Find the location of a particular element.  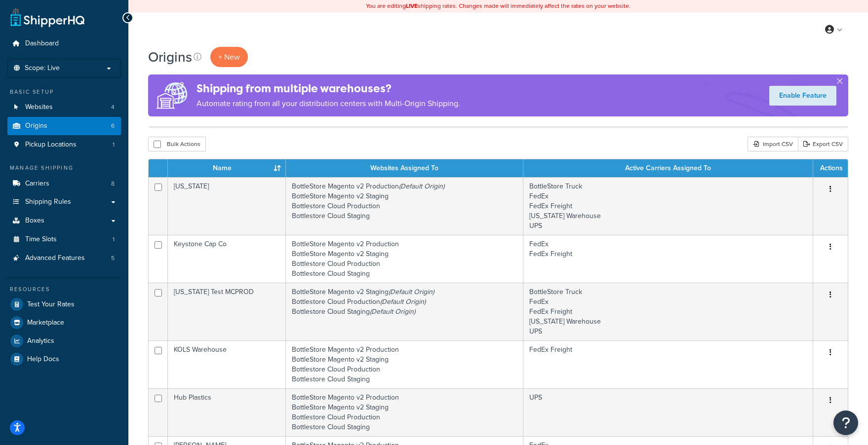

li: Marketplace is located at coordinates (64, 323).